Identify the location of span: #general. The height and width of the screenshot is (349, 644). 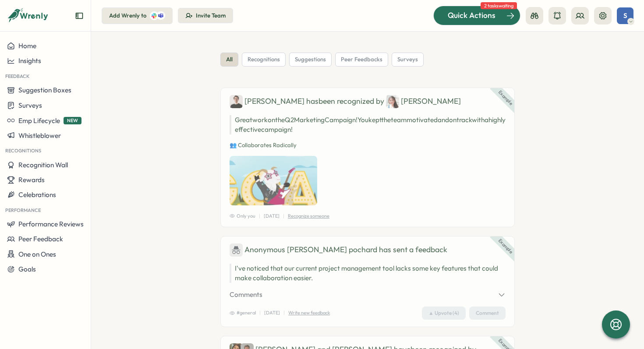
(242, 313).